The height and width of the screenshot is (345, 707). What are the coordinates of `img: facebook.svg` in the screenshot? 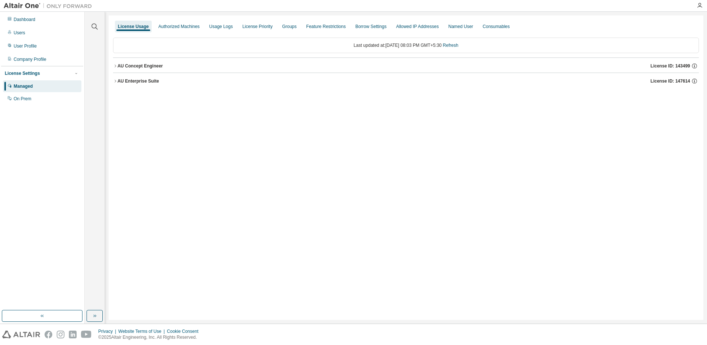 It's located at (48, 334).